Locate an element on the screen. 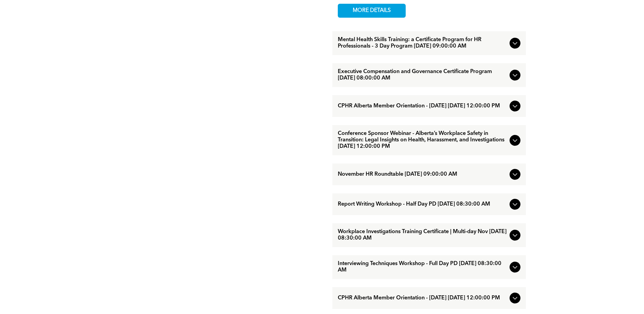 Image resolution: width=644 pixels, height=314 pixels. a: MORE DETAILS is located at coordinates (372, 11).